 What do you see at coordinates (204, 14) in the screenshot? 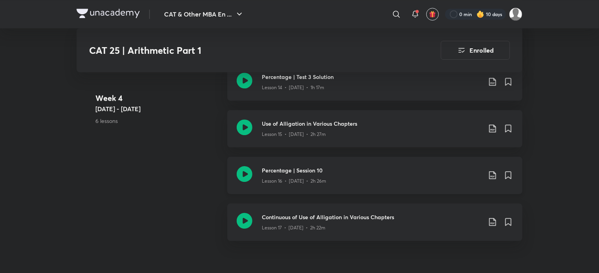
I see `button: CAT & Other MBA En ...` at bounding box center [204, 14].